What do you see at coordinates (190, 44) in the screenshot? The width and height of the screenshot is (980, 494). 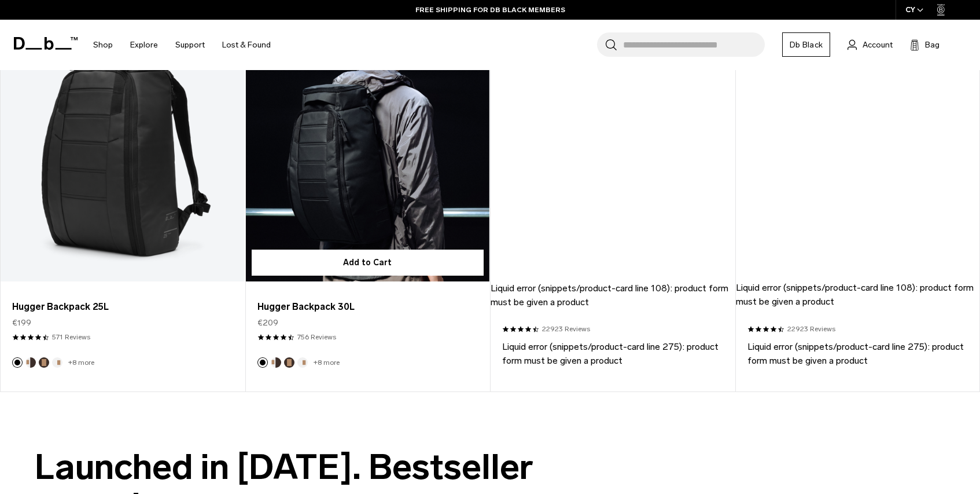 I see `a: Support` at bounding box center [190, 44].